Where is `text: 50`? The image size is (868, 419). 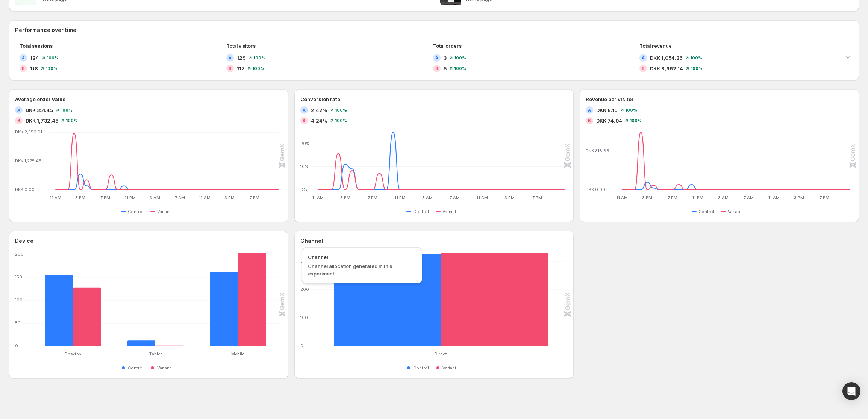 text: 50 is located at coordinates (17, 323).